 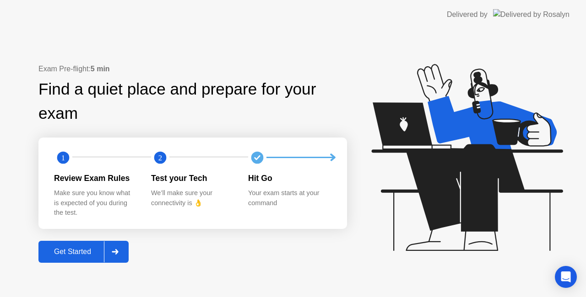 What do you see at coordinates (193, 102) in the screenshot?
I see `div: Find a quiet place and prepare for your exam` at bounding box center [193, 102].